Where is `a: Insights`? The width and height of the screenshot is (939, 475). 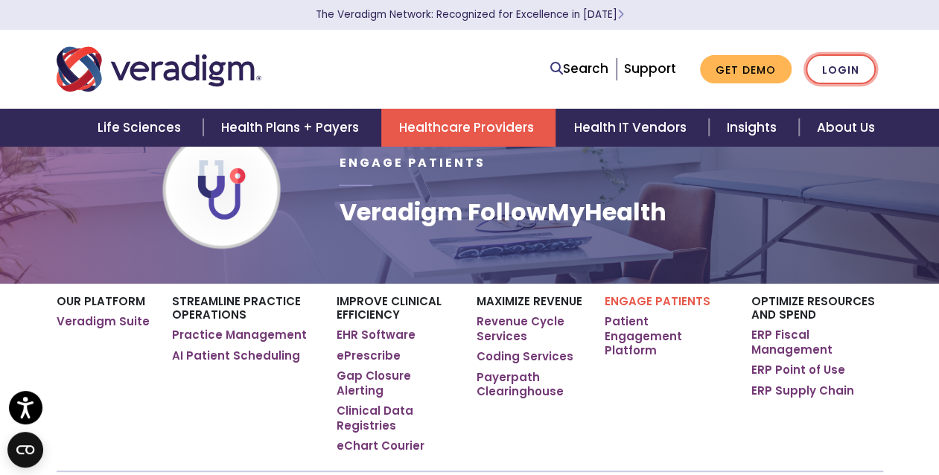 a: Insights is located at coordinates (754, 127).